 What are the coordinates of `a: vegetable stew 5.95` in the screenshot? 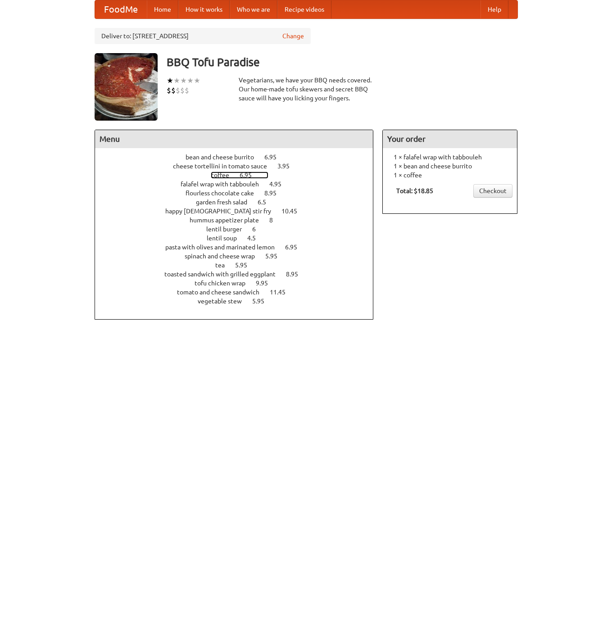 It's located at (239, 301).